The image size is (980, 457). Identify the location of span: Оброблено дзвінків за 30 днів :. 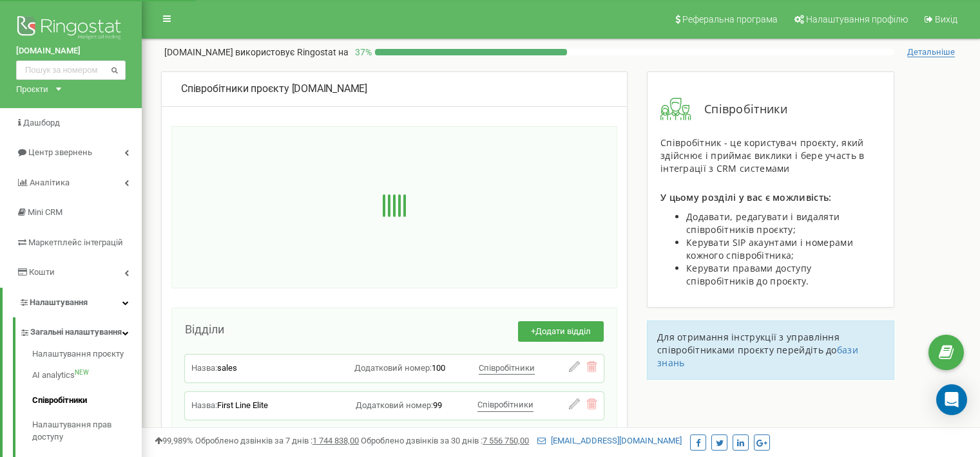
(445, 440).